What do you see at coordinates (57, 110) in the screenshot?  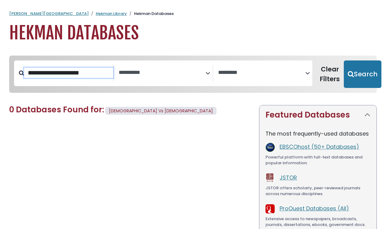 I see `span: 0 Databases Found for:` at bounding box center [57, 110].